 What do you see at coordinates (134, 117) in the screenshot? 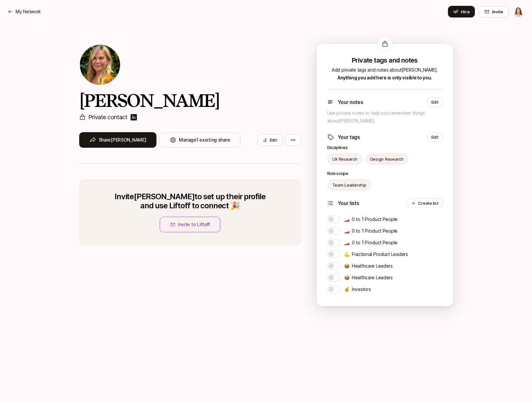
I see `img: linkedin-logo` at bounding box center [134, 117].